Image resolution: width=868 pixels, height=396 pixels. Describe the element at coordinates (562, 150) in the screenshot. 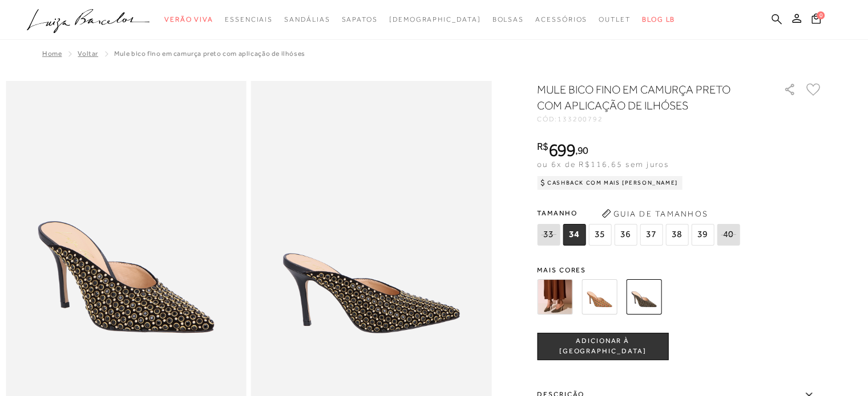

I see `span: 699` at that location.